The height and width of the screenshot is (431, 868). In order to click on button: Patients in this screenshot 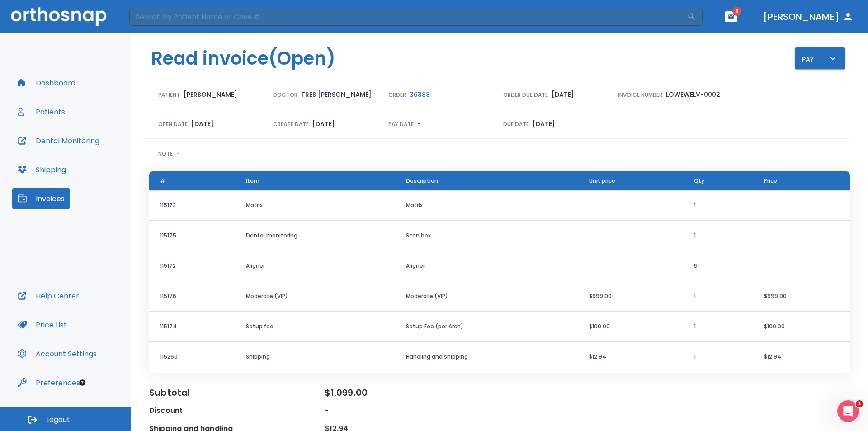, I will do `click(41, 112)`.